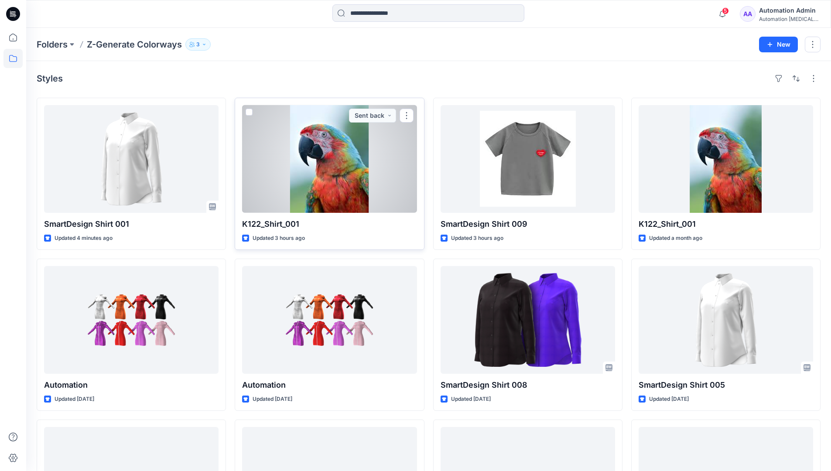 The image size is (831, 471). What do you see at coordinates (725, 320) in the screenshot?
I see `a: SmartDesign Shirt 005` at bounding box center [725, 320].